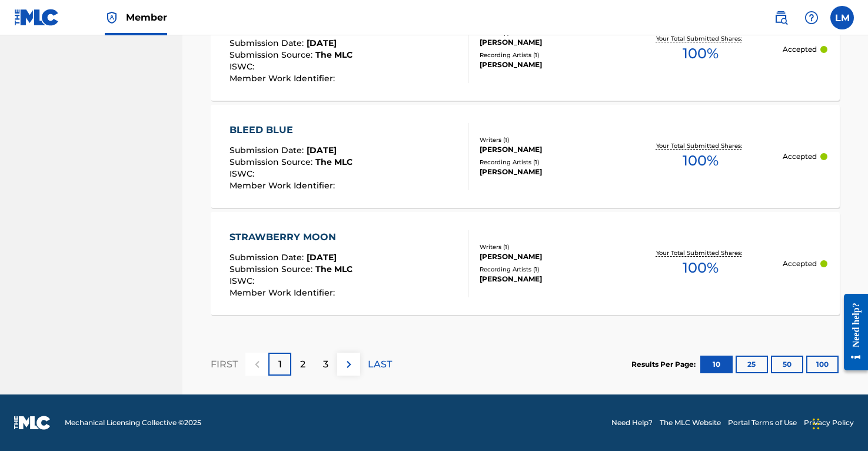 The height and width of the screenshot is (451, 868). What do you see at coordinates (822, 365) in the screenshot?
I see `button: 100` at bounding box center [822, 365].